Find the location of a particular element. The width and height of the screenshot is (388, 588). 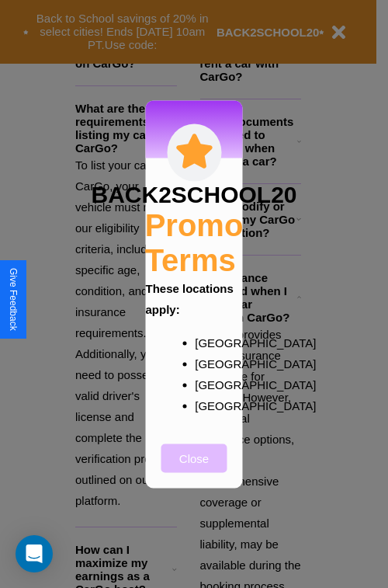

div: Open Intercom Messenger is located at coordinates (34, 554).